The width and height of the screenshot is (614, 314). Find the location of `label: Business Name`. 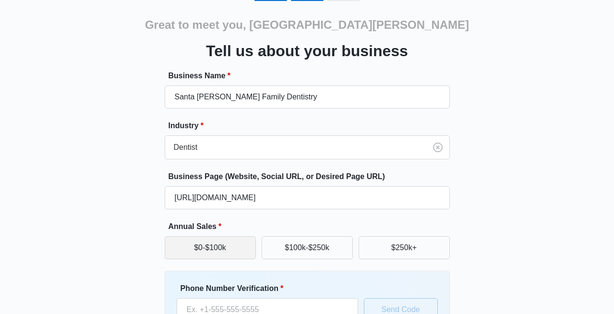

label: Business Name is located at coordinates (311, 76).